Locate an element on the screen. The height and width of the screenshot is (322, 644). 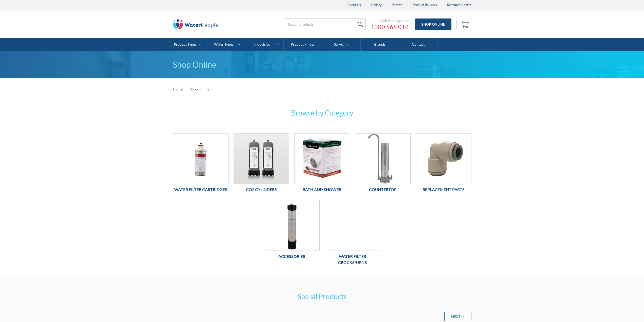
input: Search products is located at coordinates (325, 24).